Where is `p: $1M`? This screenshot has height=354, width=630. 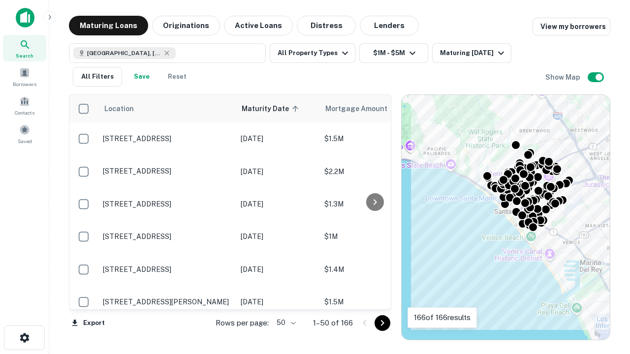 p: $1M is located at coordinates (374, 237).